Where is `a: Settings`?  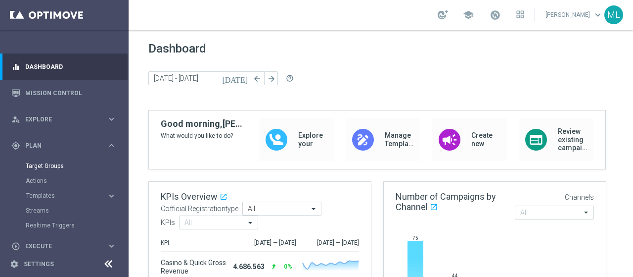 a: Settings is located at coordinates (39, 264).